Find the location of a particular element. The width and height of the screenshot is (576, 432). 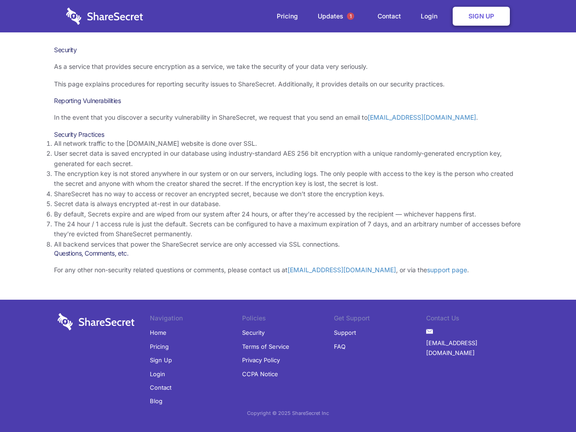

a: CCPA Notice is located at coordinates (260, 374).